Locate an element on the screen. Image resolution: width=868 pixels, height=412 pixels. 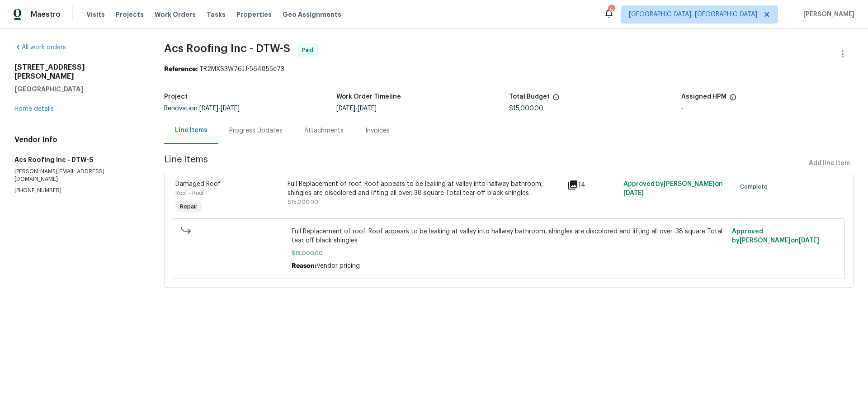
span: Complete is located at coordinates (756, 187).